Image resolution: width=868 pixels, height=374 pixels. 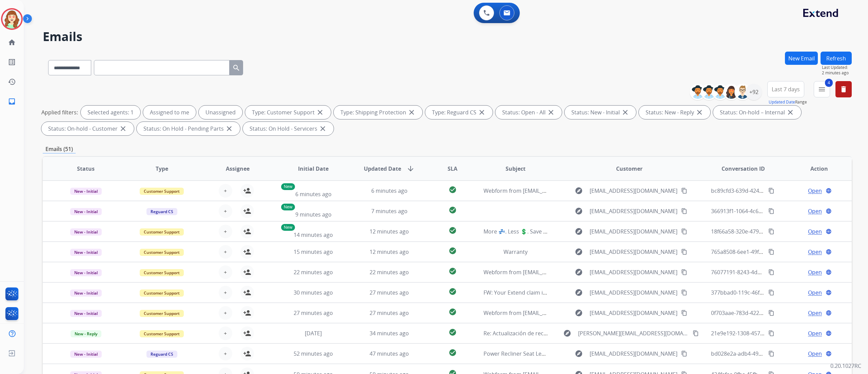 What do you see at coordinates (545, 232) in the screenshot?
I see `span: More 💤. Less 💲. Save big on Nectar bundles ✨` at bounding box center [545, 232].